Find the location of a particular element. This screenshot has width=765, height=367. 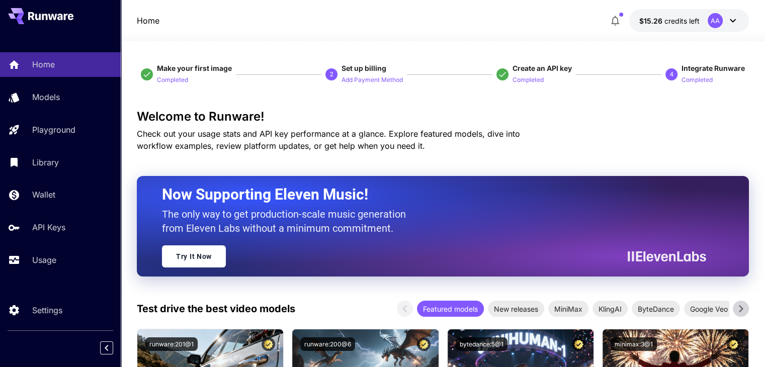

p: Playground is located at coordinates (54, 130).